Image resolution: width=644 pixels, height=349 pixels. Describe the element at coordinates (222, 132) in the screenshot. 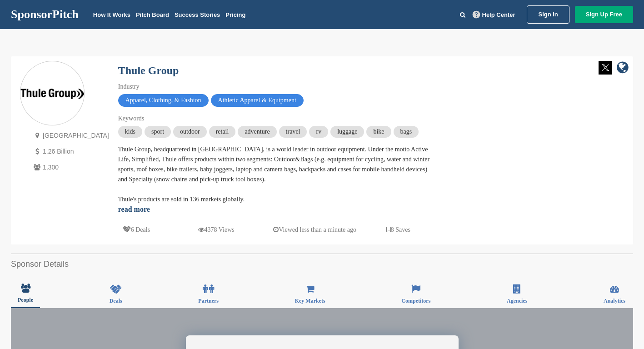

I see `span: retail` at that location.